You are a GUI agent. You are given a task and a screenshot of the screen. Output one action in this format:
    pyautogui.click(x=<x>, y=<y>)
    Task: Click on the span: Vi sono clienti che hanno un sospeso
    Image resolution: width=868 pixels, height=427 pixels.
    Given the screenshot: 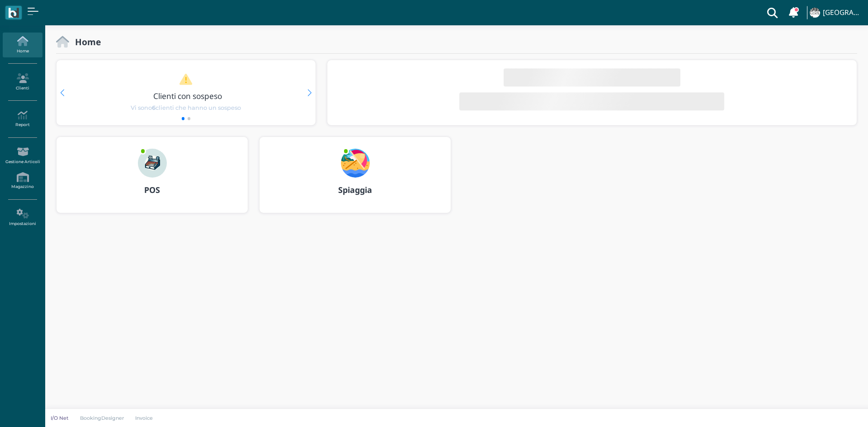 What is the action you would take?
    pyautogui.click(x=186, y=107)
    